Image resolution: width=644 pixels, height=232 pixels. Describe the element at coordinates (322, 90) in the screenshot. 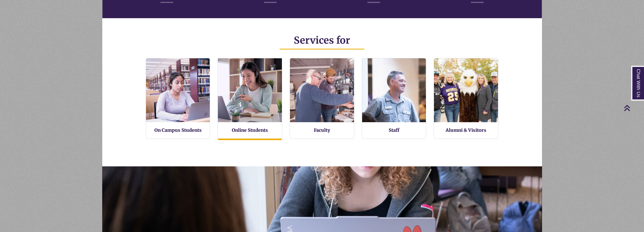

I see `img: Faculty Resources` at that location.